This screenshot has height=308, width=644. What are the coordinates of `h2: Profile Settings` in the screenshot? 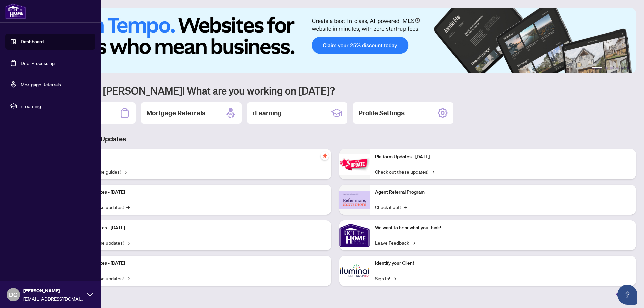 It's located at (381, 113).